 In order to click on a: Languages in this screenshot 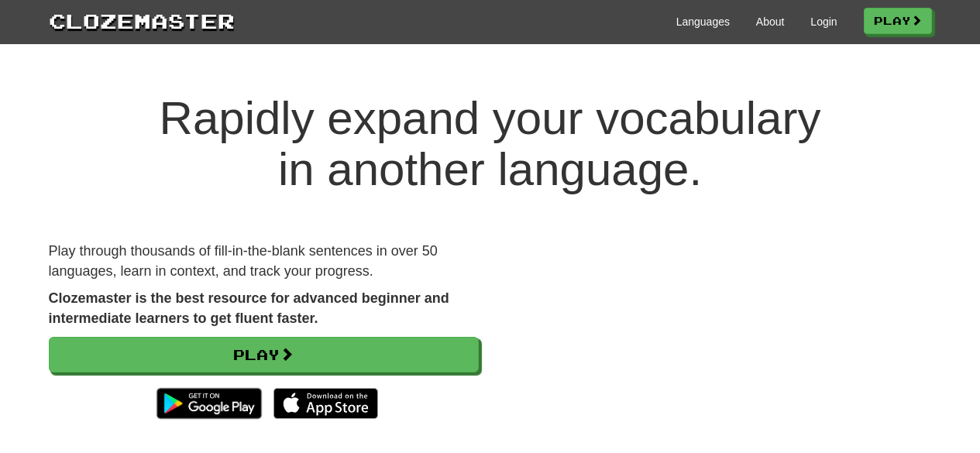, I will do `click(703, 22)`.